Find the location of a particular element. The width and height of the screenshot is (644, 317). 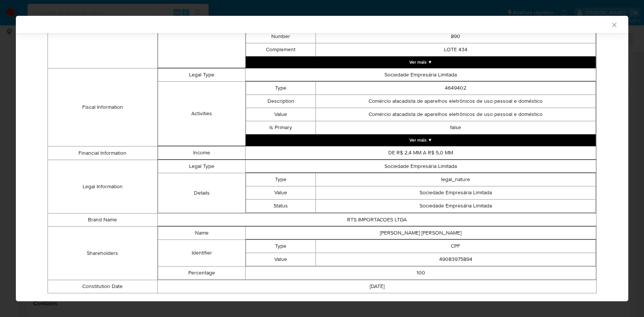

div: closure-recommendation-modal is located at coordinates (322, 158).